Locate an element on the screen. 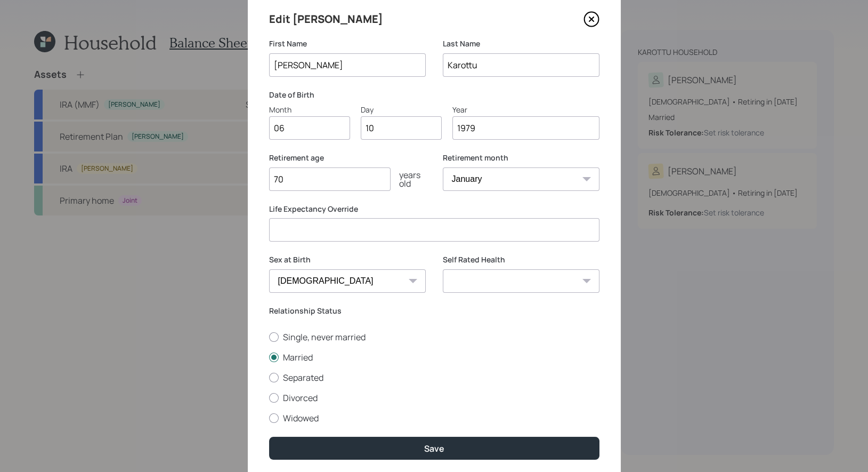 The width and height of the screenshot is (868, 472). div: Day is located at coordinates (401, 109).